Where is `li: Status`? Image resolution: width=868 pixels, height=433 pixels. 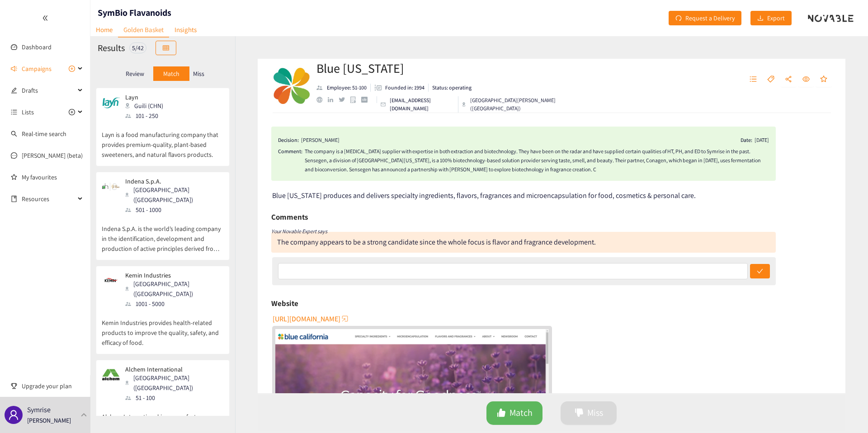 li: Status is located at coordinates (450, 87).